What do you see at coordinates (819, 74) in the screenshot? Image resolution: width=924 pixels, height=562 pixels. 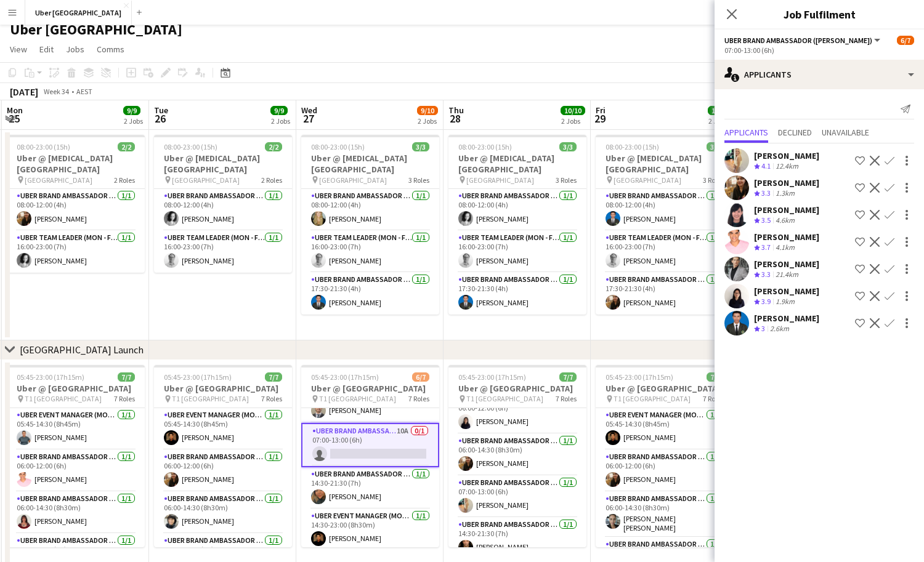 I see `div: Applicants` at bounding box center [819, 74].